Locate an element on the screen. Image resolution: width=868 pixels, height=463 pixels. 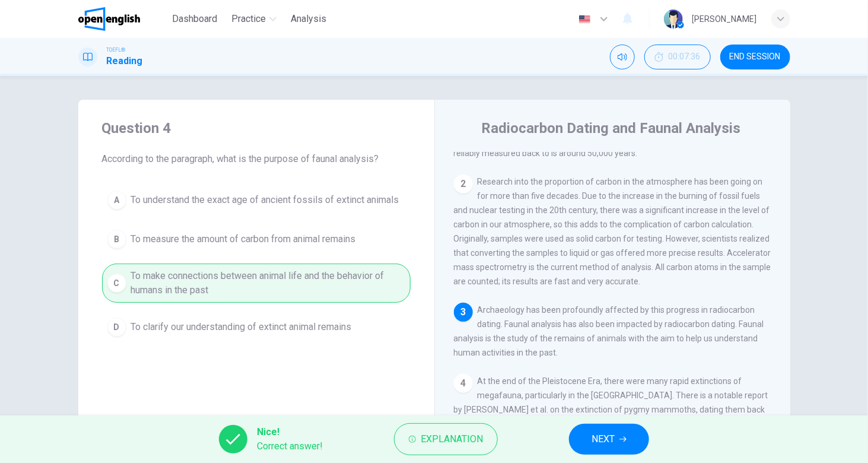
div: 3 is located at coordinates (463, 312).